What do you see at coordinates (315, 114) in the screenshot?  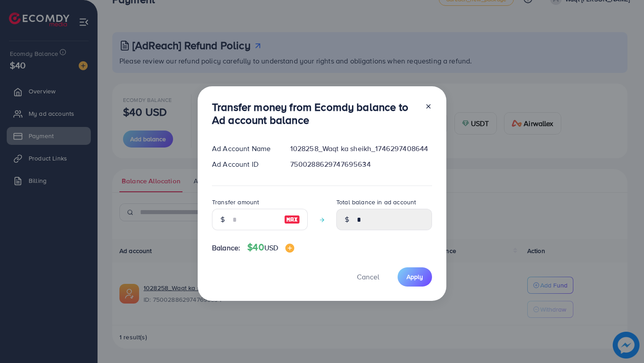 I see `h3: Transfer money from Ecomdy balance to Ad account balance` at bounding box center [315, 114].